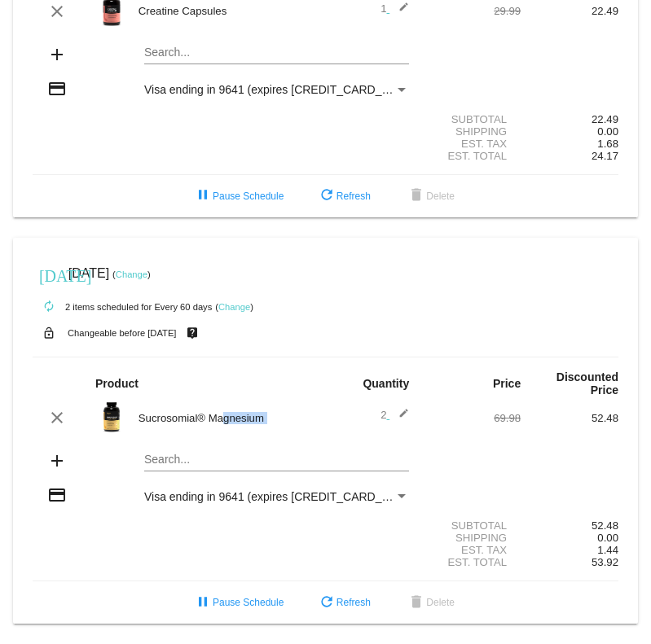 Image resolution: width=651 pixels, height=644 pixels. I want to click on span: 2, so click(394, 415).